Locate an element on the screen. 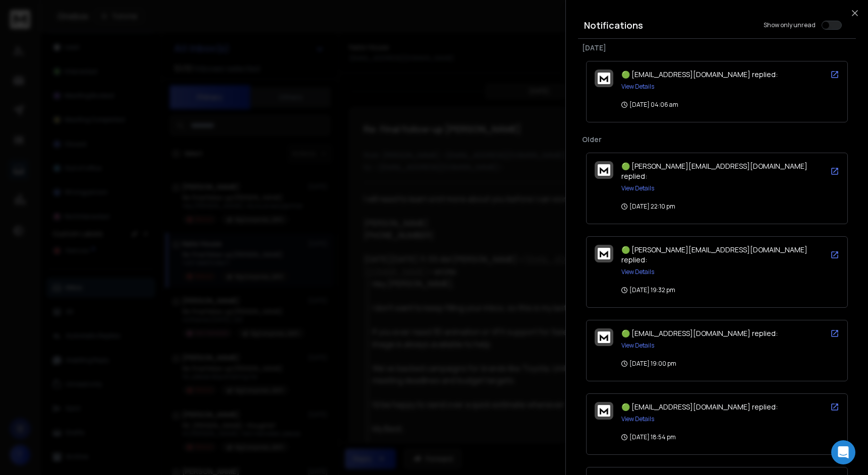 The image size is (868, 475). div: Open Intercom Messenger is located at coordinates (843, 452).